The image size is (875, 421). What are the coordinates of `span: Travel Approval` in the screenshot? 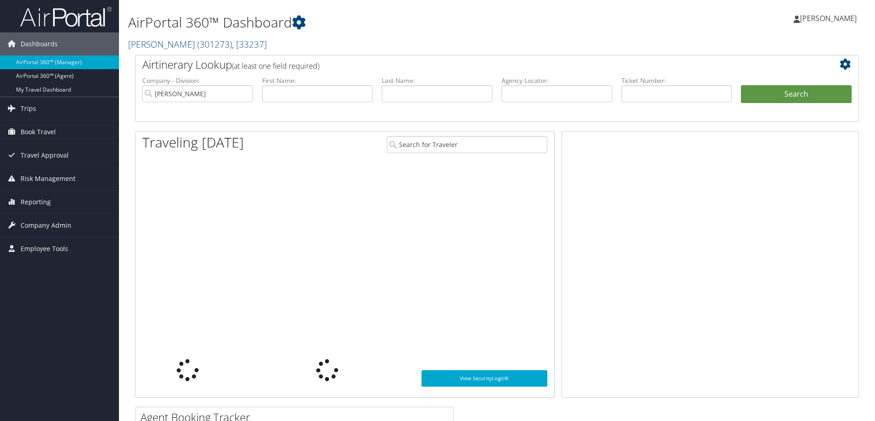 It's located at (44, 155).